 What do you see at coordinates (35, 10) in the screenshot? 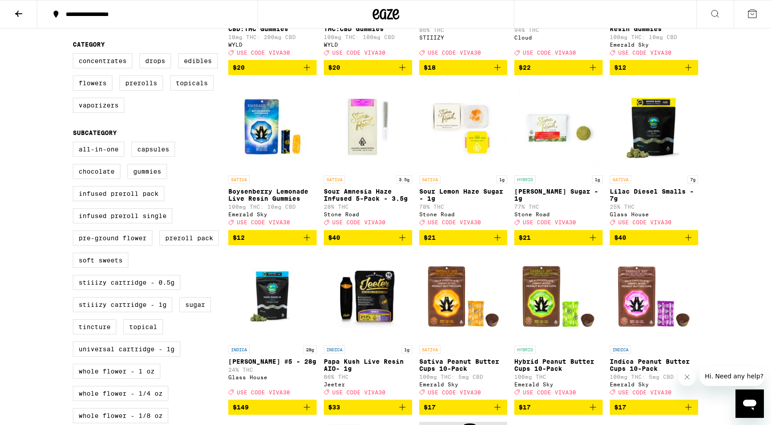
I see `span: Hi. Need any help?` at bounding box center [35, 10].